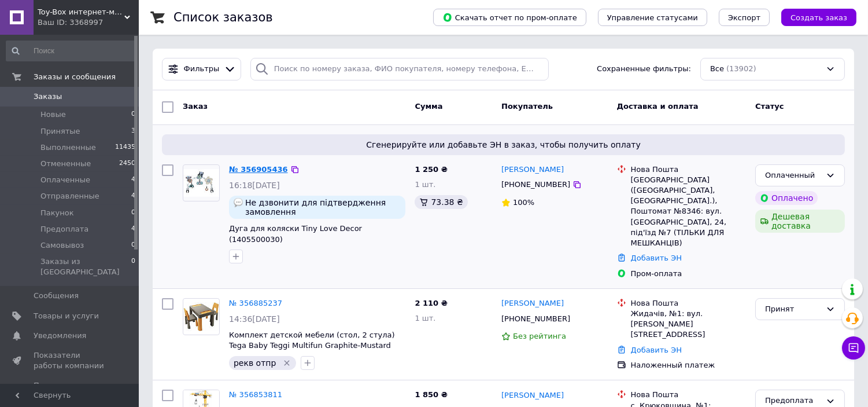 Image resolution: width=868 pixels, height=407 pixels. What do you see at coordinates (88, 23) in the screenshot?
I see `div: Ваш ID: 3368997` at bounding box center [88, 23].